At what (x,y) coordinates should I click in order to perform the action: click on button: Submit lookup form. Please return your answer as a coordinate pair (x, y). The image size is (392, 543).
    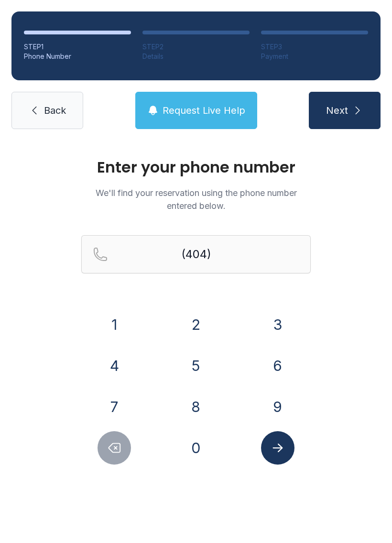
    Looking at the image, I should click on (278, 448).